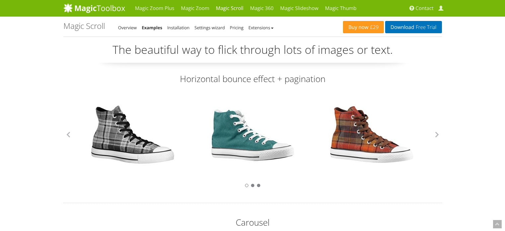 The image size is (505, 231). What do you see at coordinates (424, 8) in the screenshot?
I see `span: Contact` at bounding box center [424, 8].